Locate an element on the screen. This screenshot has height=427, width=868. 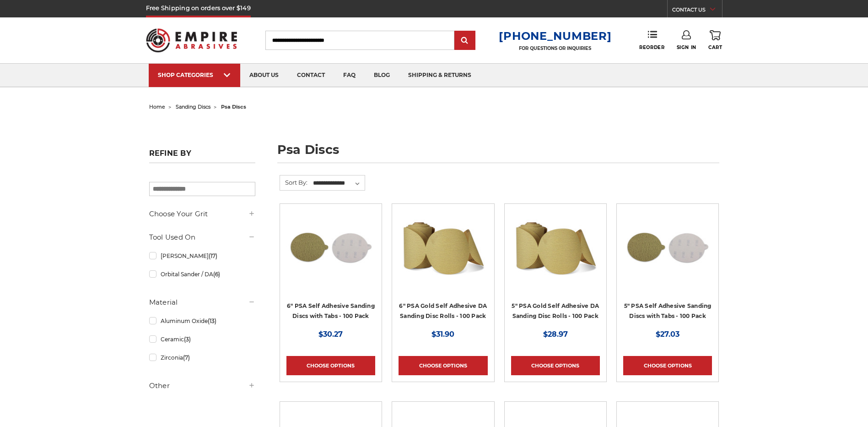
label: Sort By: is located at coordinates (294, 183).